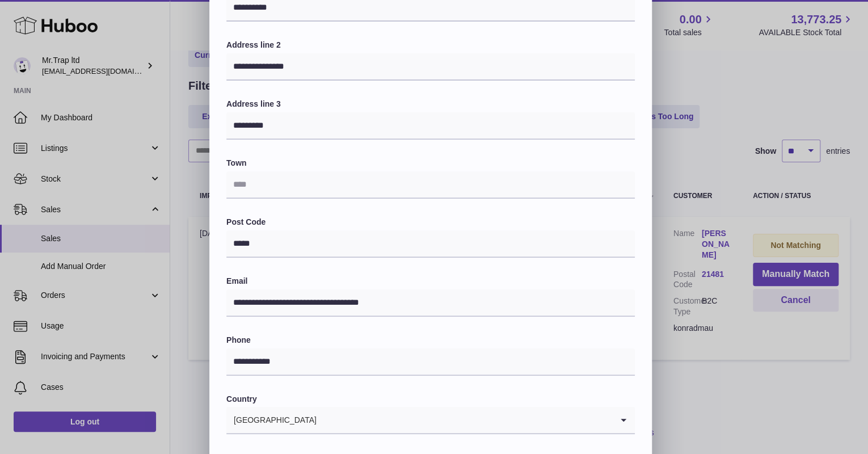 The image size is (868, 454). What do you see at coordinates (431, 281) in the screenshot?
I see `label: Email` at bounding box center [431, 281].